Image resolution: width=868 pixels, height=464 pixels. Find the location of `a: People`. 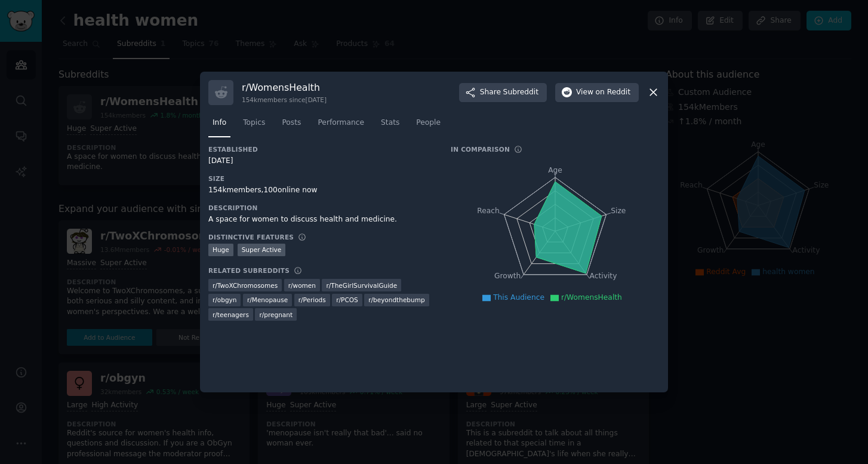

a: People is located at coordinates (428, 125).